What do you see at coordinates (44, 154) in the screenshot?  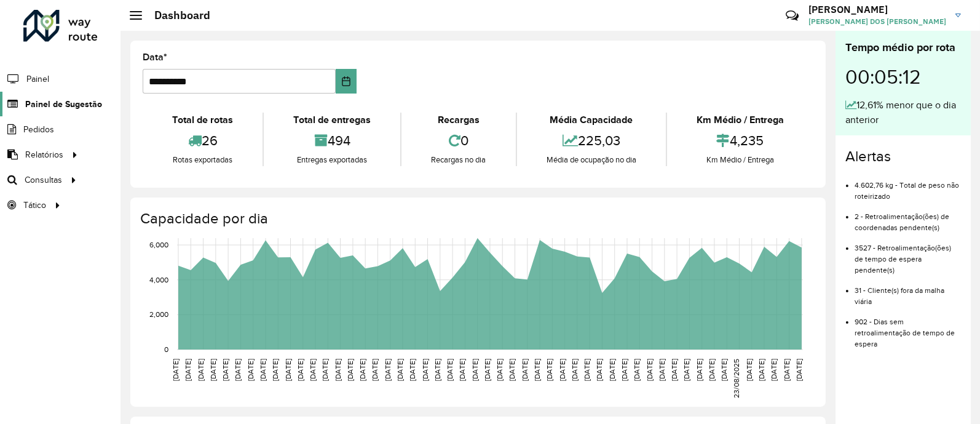 I see `span: Relatórios` at bounding box center [44, 154].